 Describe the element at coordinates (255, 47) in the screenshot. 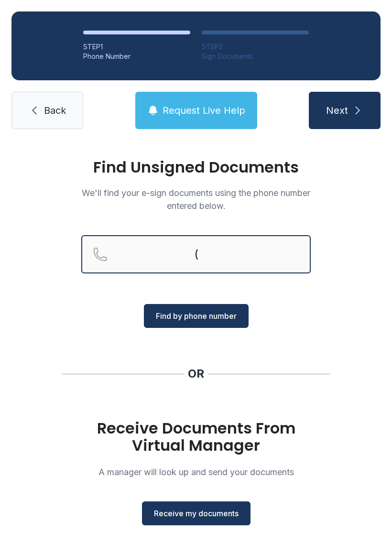

I see `div: STEP 2` at that location.